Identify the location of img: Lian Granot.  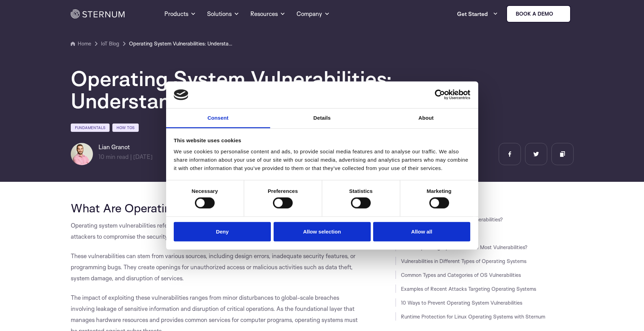
(82, 154).